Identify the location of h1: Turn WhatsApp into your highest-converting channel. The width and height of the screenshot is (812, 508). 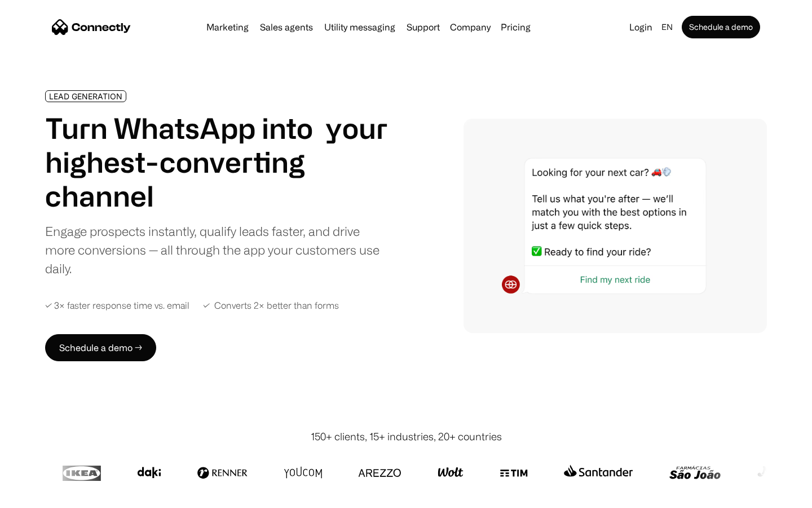
(217, 162).